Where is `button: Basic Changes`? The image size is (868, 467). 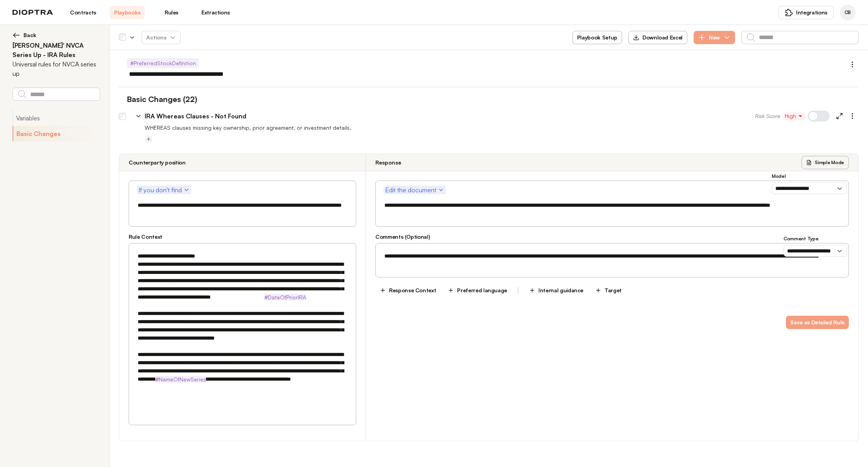
button: Basic Changes is located at coordinates (56, 133).